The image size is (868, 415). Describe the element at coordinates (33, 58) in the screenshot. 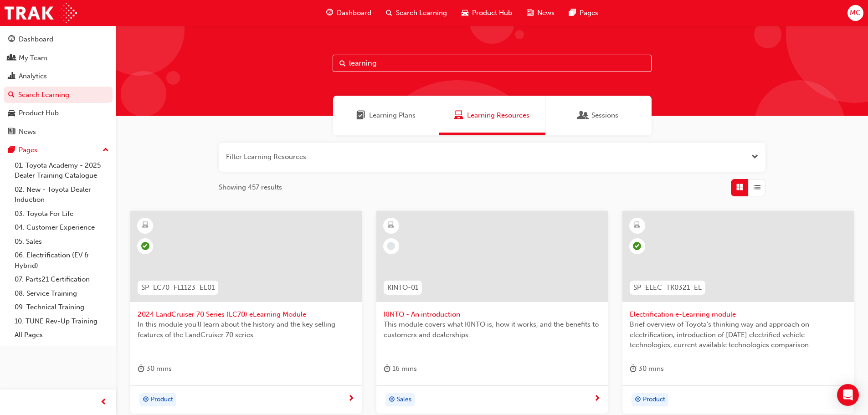

I see `div: My Team` at that location.